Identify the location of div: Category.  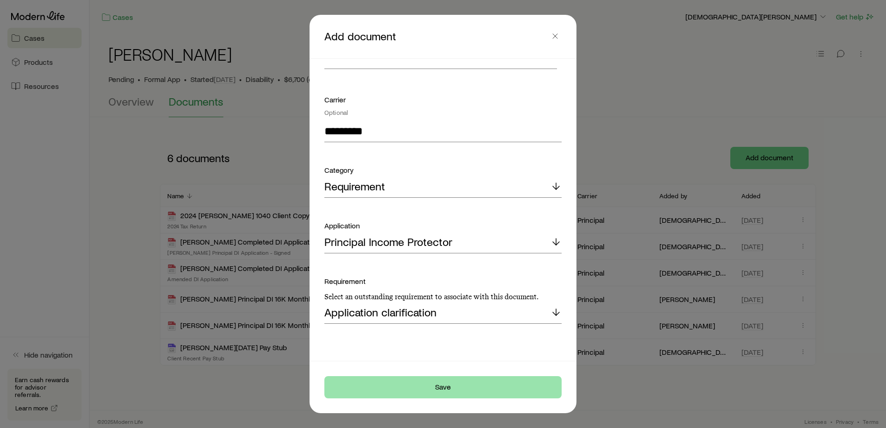
(443, 170).